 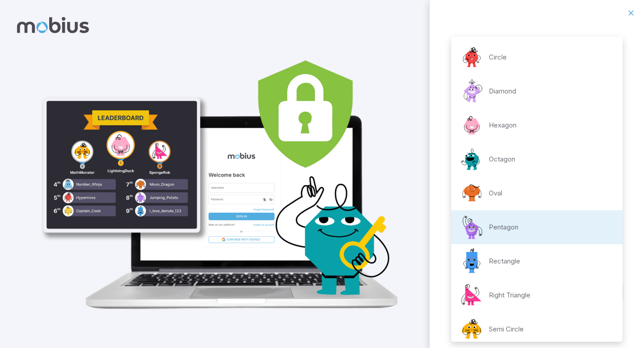 What do you see at coordinates (472, 91) in the screenshot?
I see `img: diamond.svg` at bounding box center [472, 91].